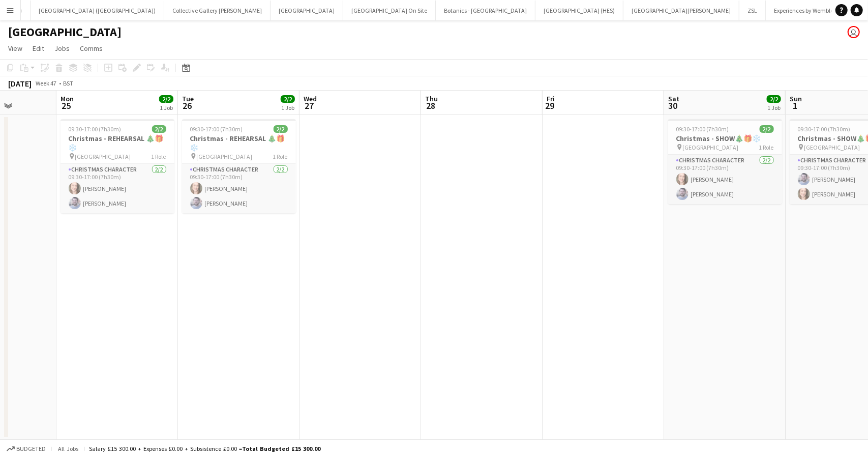 The image size is (868, 457). What do you see at coordinates (68, 448) in the screenshot?
I see `span: All jobs` at bounding box center [68, 448].